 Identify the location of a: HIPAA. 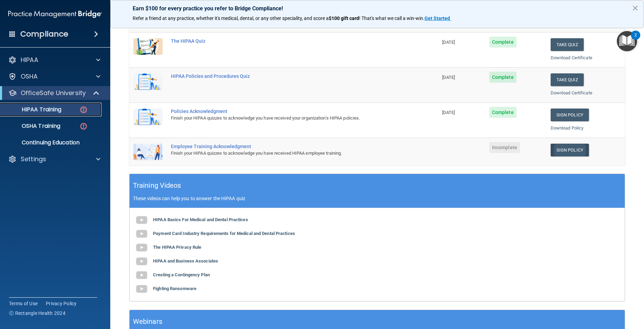
(54, 60).